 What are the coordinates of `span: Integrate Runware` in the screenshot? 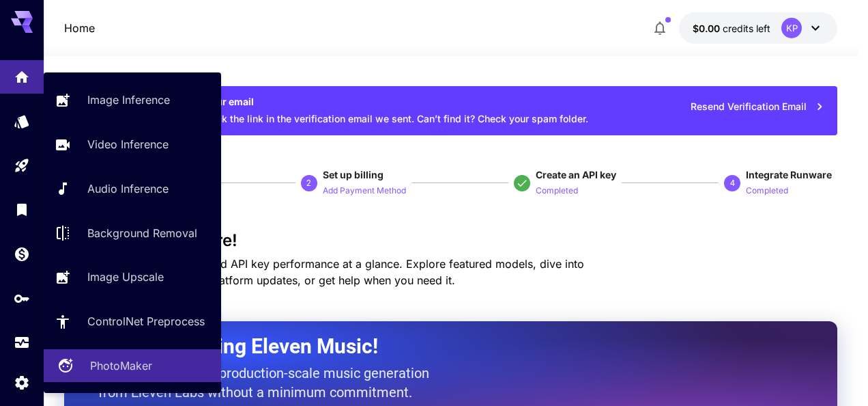 It's located at (789, 174).